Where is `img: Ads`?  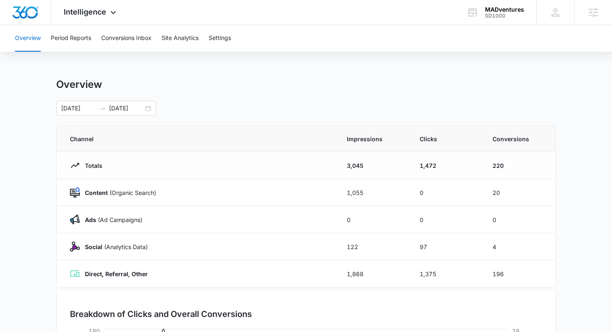 img: Ads is located at coordinates (75, 219).